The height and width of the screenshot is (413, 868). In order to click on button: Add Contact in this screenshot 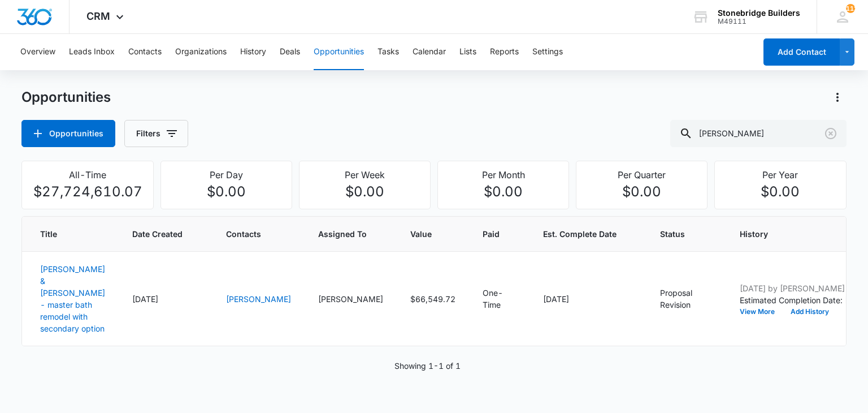, I will do `click(801, 52)`.